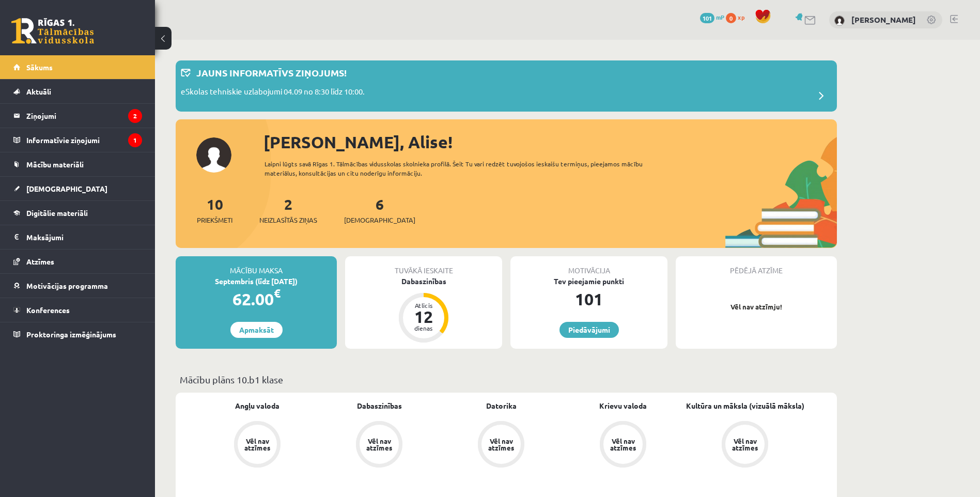 This screenshot has width=980, height=497. What do you see at coordinates (745, 405) in the screenshot?
I see `a: Kultūra un māksla (vizuālā māksla)` at bounding box center [745, 405].